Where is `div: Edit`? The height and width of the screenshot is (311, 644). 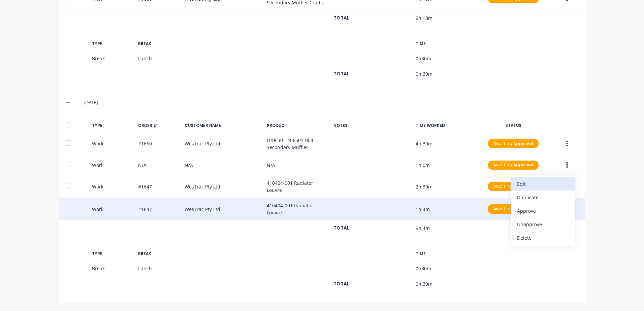
div: Edit is located at coordinates (543, 184).